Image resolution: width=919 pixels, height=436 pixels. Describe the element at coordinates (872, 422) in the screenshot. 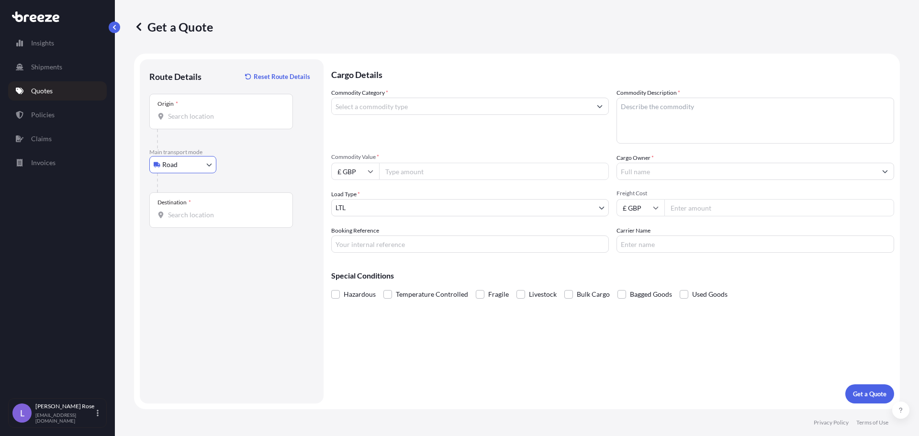

I see `p: Terms of Use` at that location.